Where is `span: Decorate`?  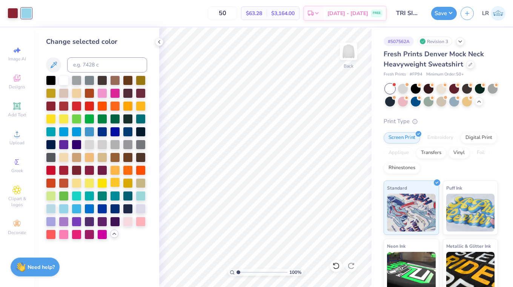 span: Decorate is located at coordinates (17, 233).